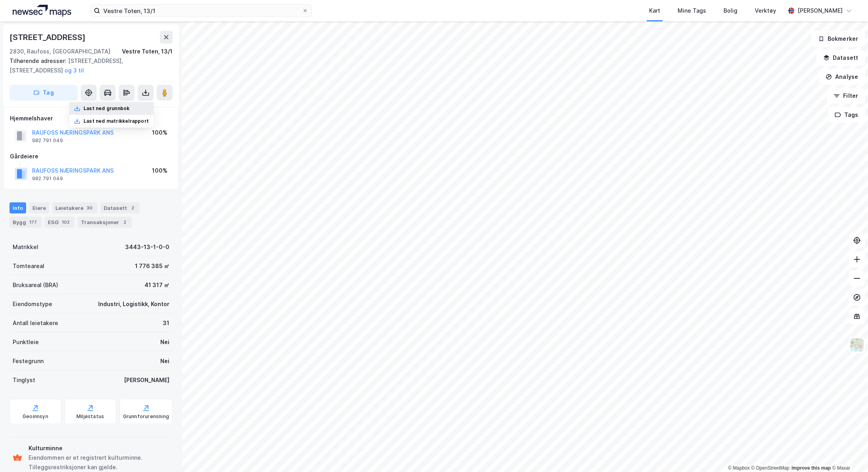 This screenshot has width=868, height=472. Describe the element at coordinates (99, 462) in the screenshot. I see `div: Eiendommen er et registrert kulturminne. Tilleggsrestriksjoner kan gjelde.` at that location.